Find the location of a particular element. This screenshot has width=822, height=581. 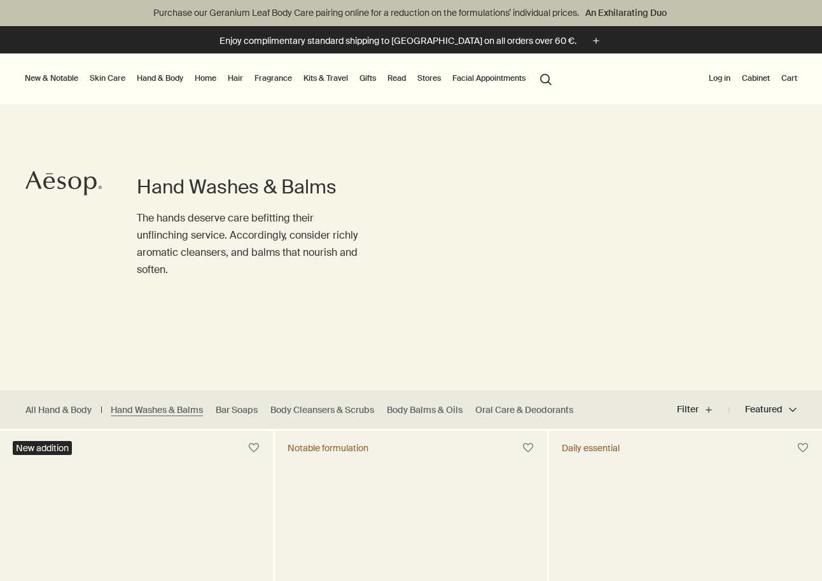

button: Log in is located at coordinates (720, 78).